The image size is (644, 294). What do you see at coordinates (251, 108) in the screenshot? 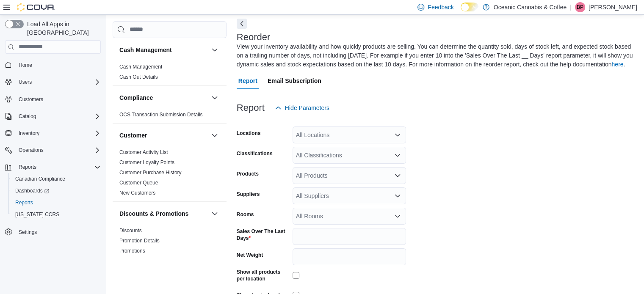
I see `h3: Report` at bounding box center [251, 108].